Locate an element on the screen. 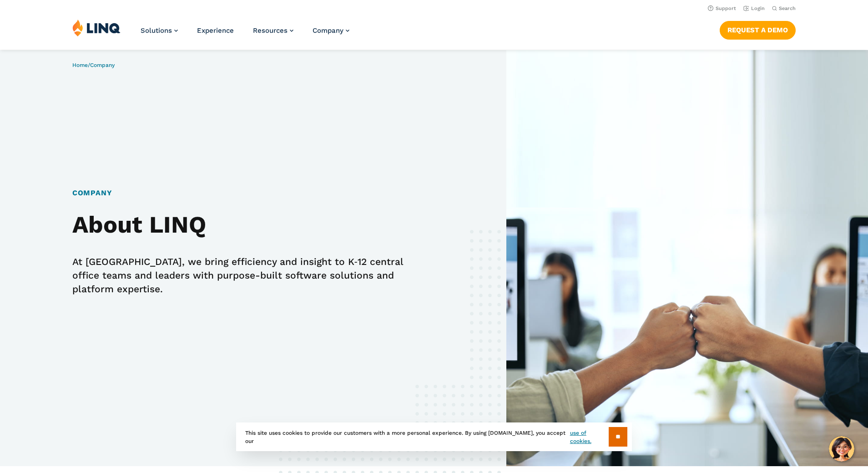 This screenshot has width=868, height=473. a: Resources is located at coordinates (273, 31).